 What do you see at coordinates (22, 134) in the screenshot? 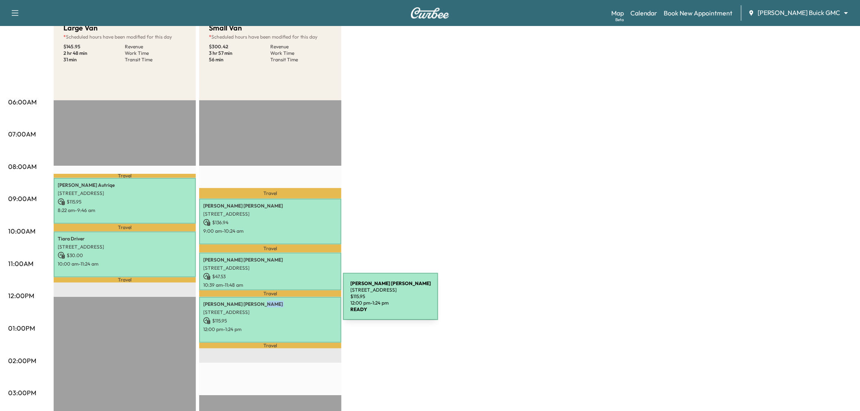
I see `p: 07:00AM` at bounding box center [22, 134].